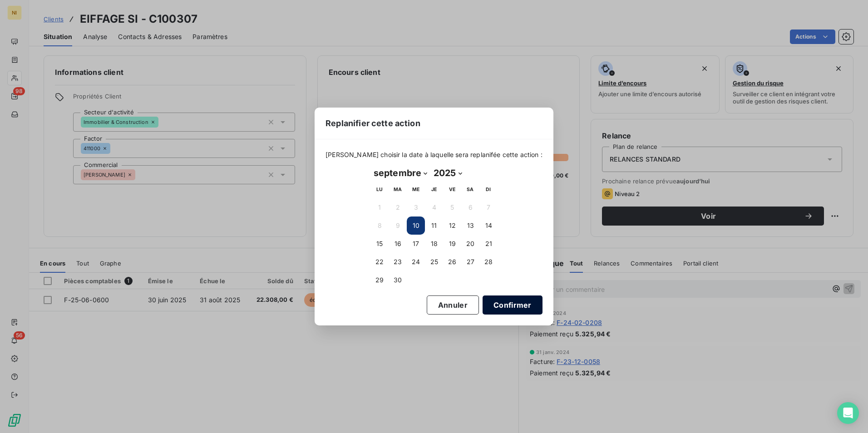  I want to click on button: 8, so click(379, 225).